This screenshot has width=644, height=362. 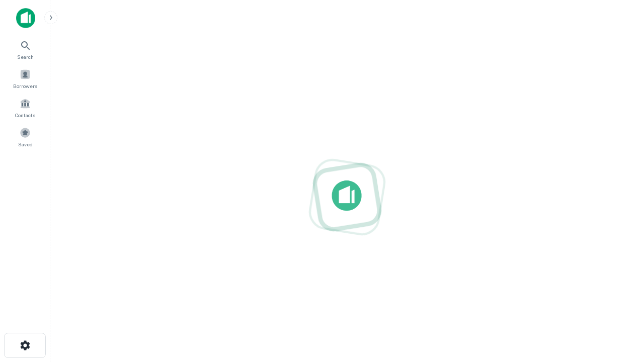 What do you see at coordinates (25, 79) in the screenshot?
I see `div: Borrowers` at bounding box center [25, 79].